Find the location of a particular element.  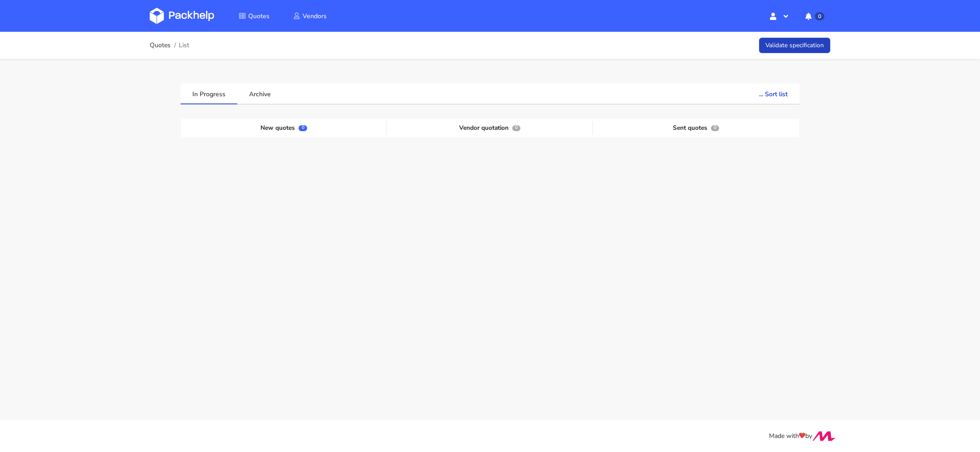

button: ... Sort list is located at coordinates (773, 94).